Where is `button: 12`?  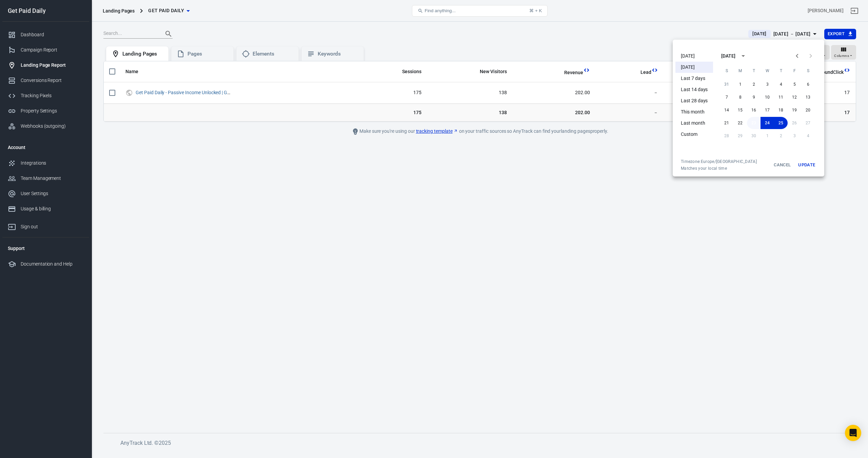
button: 12 is located at coordinates (795, 97).